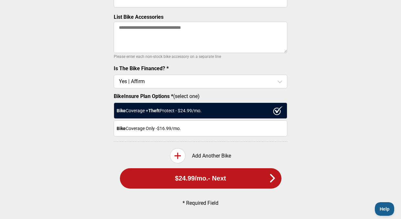 This screenshot has width=401, height=219. Describe the element at coordinates (201, 203) in the screenshot. I see `p: * Required Field` at that location.